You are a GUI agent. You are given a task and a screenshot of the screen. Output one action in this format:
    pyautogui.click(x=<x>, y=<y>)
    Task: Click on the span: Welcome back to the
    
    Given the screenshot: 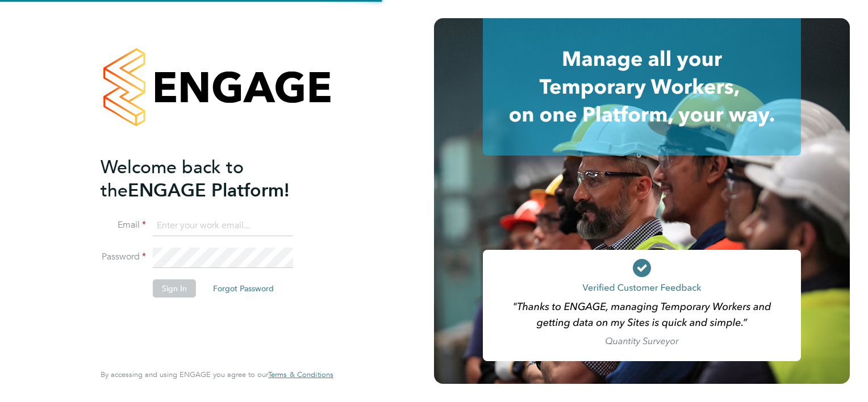 What is the action you would take?
    pyautogui.click(x=172, y=179)
    